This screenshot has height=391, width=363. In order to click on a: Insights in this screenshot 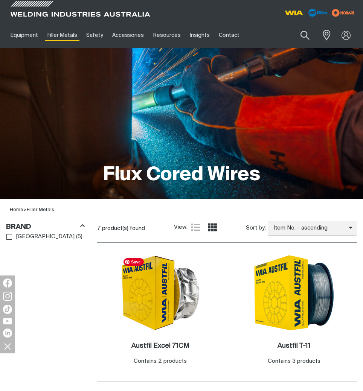, I will do `click(200, 35)`.